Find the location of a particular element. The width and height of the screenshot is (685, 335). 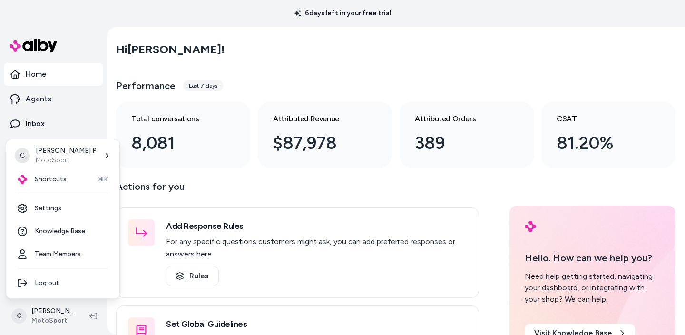

div: Log out is located at coordinates (63, 283).